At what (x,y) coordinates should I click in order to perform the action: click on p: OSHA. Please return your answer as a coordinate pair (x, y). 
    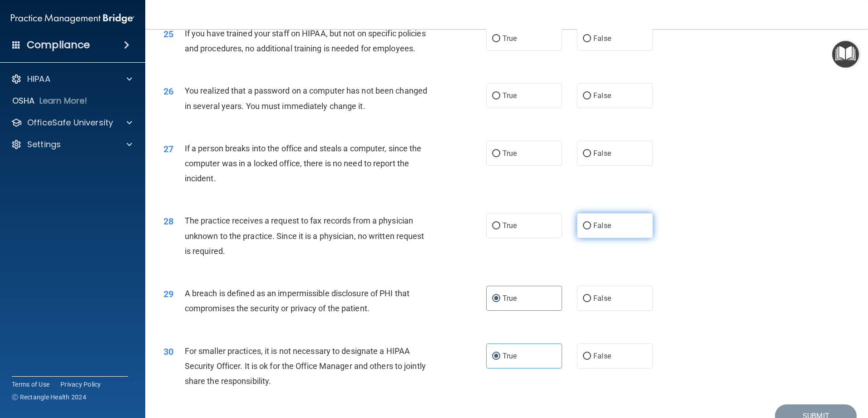
    Looking at the image, I should click on (24, 101).